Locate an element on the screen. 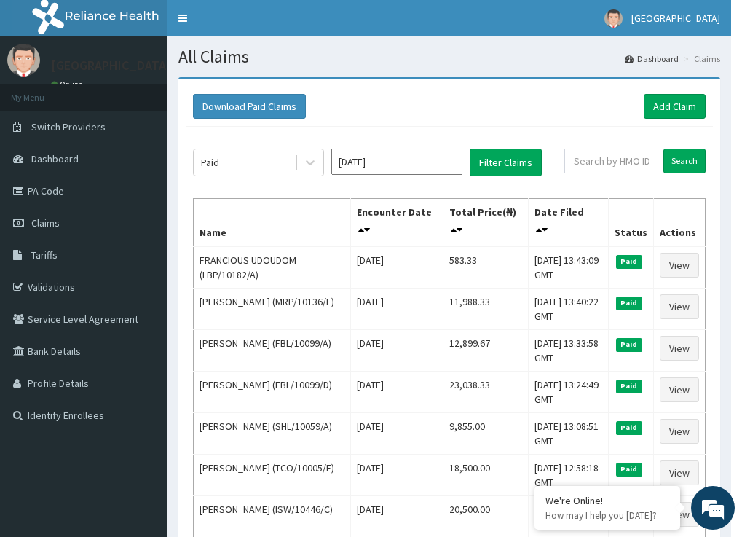 Image resolution: width=742 pixels, height=537 pixels. a: Dashboard is located at coordinates (652, 58).